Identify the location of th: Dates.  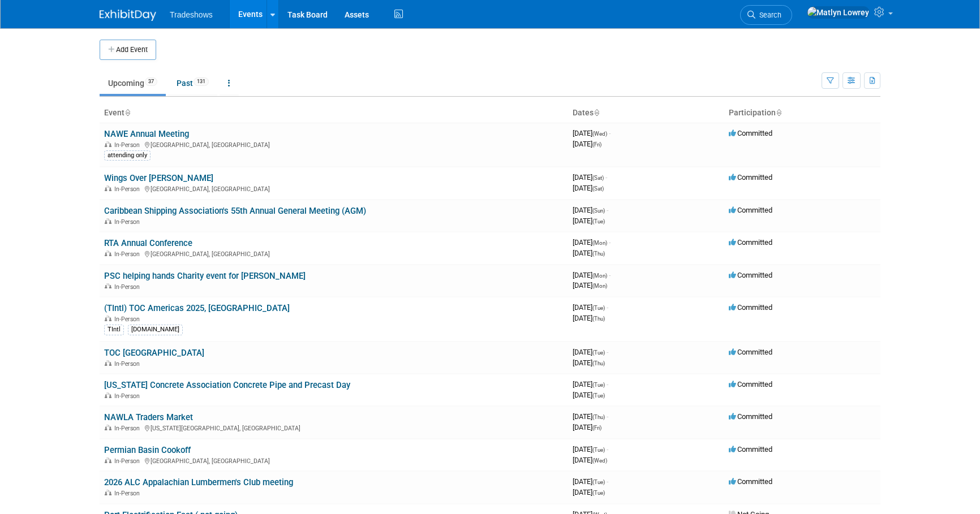
(646, 113).